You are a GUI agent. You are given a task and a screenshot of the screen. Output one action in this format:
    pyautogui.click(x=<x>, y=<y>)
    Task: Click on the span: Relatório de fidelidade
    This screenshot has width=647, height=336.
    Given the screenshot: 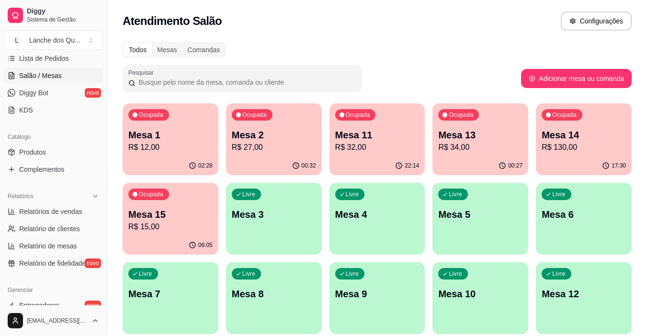 What is the action you would take?
    pyautogui.click(x=52, y=263)
    